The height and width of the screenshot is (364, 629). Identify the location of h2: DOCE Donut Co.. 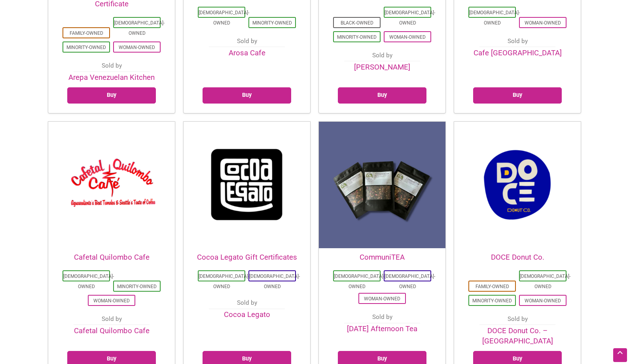
(518, 257).